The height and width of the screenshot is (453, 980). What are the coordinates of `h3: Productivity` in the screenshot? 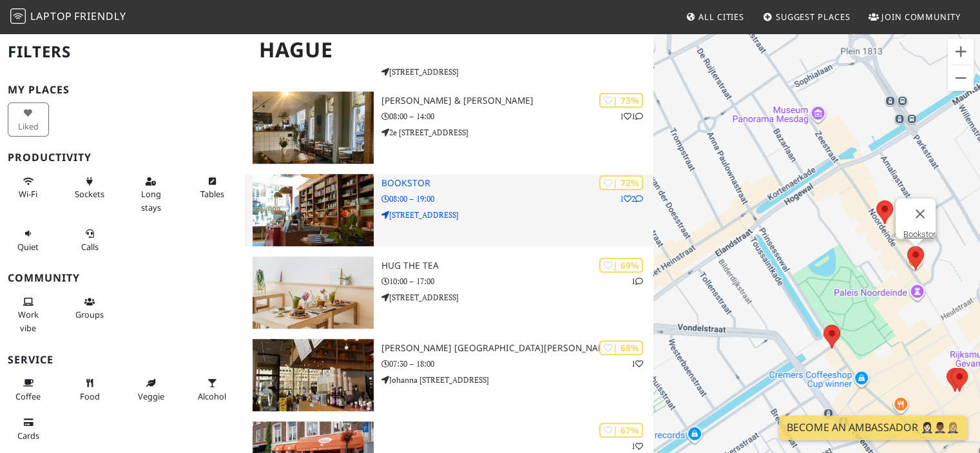 It's located at (122, 157).